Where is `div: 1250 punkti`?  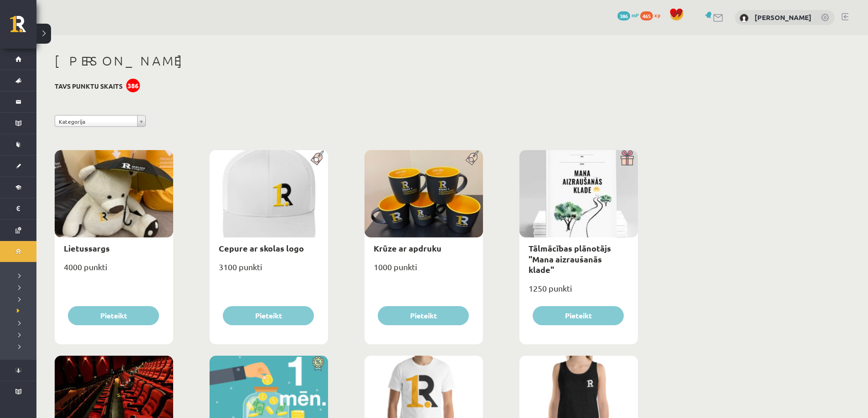
div: 1250 punkti is located at coordinates (579, 292).